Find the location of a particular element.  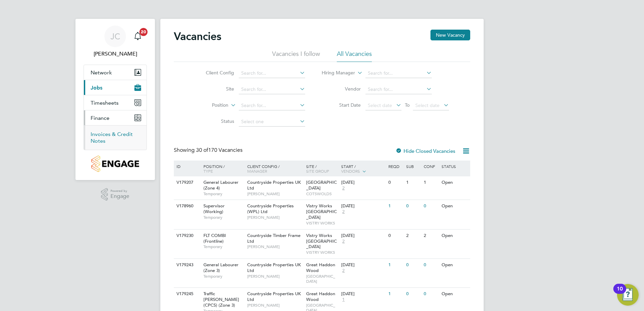

a: 20 is located at coordinates (138, 36).